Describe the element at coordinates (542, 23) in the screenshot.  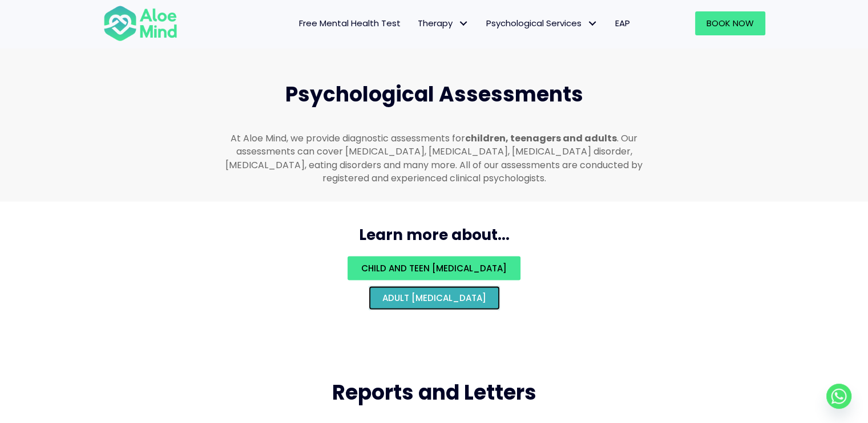
I see `span: Psychological Services` at that location.